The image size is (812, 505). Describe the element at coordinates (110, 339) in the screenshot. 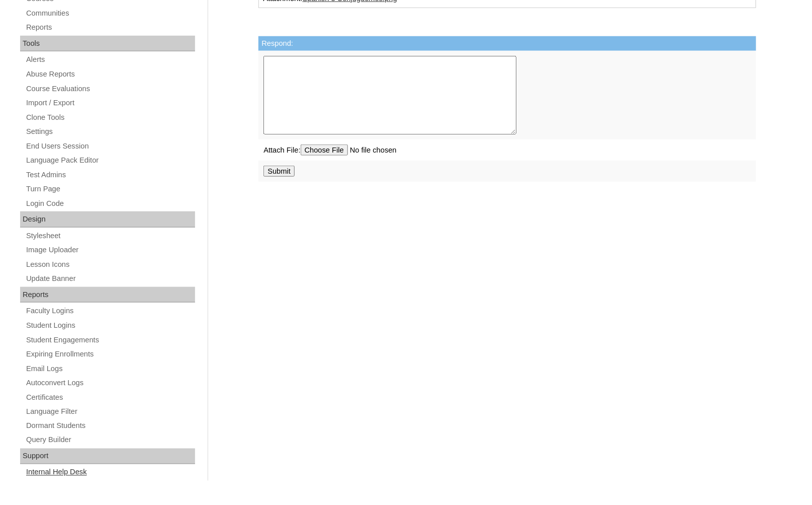

I see `a: Student Engagements` at that location.